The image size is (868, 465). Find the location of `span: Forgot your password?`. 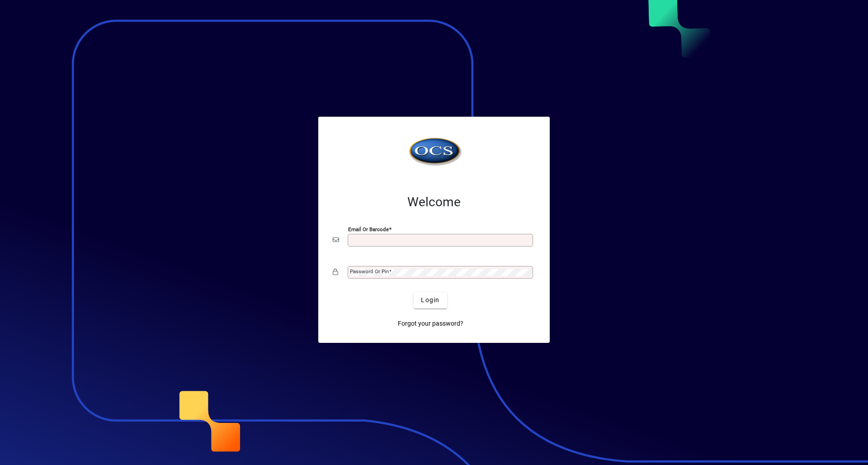

span: Forgot your password? is located at coordinates (430, 324).